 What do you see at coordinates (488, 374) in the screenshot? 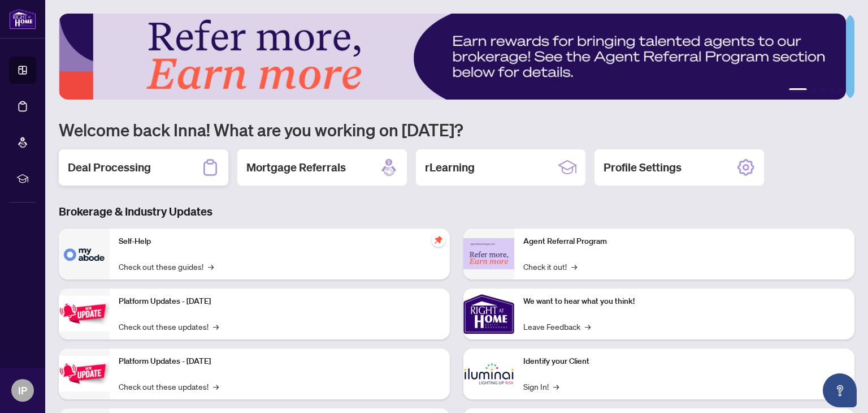
I see `img: Identify your Client` at bounding box center [488, 374].